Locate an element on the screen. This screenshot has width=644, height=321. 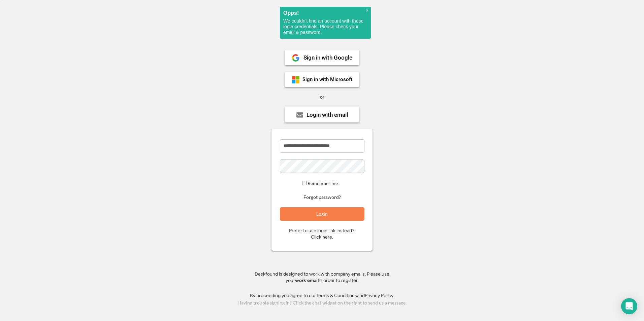
button: Login is located at coordinates (322, 214).